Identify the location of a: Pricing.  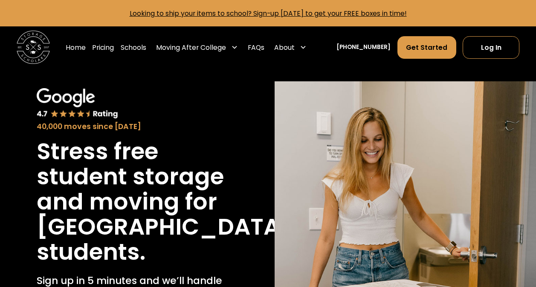
(103, 47).